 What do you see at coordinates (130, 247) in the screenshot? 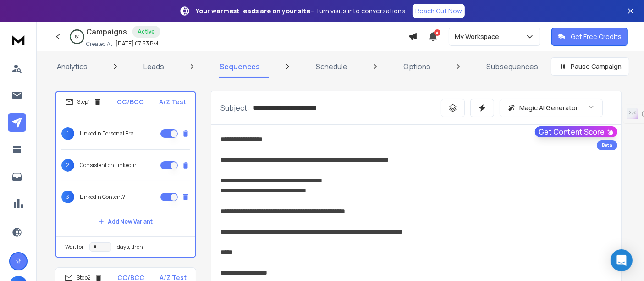
I see `p: days, then` at bounding box center [130, 247].